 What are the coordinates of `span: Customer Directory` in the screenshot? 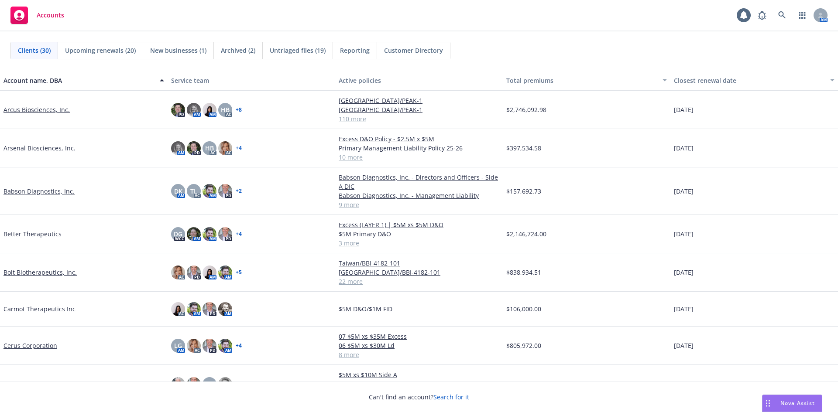 It's located at (413, 50).